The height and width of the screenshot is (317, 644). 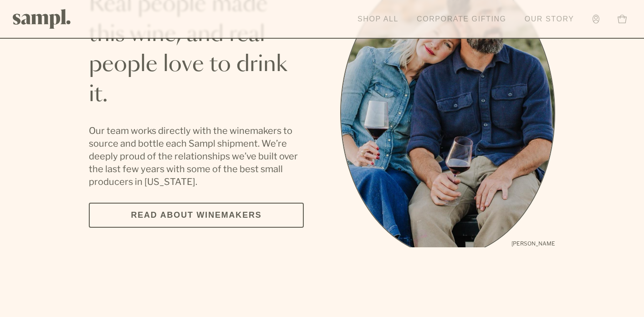 I want to click on a: Our Story, so click(x=550, y=19).